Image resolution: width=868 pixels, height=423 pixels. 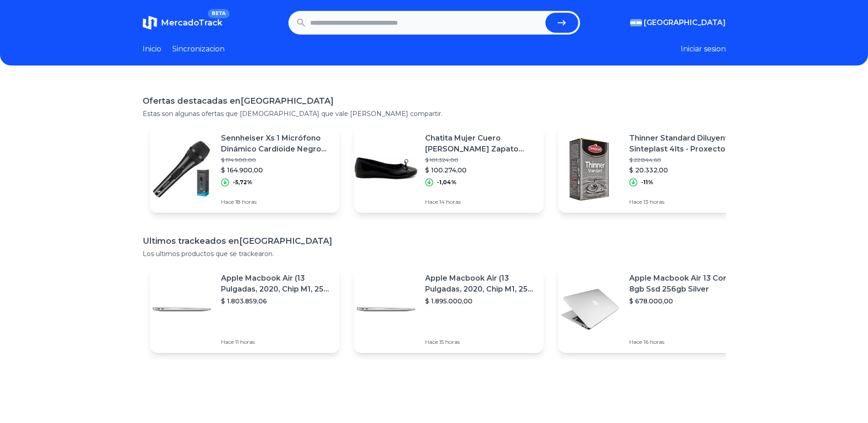 What do you see at coordinates (685, 342) in the screenshot?
I see `p: Hace 16 horas` at bounding box center [685, 342].